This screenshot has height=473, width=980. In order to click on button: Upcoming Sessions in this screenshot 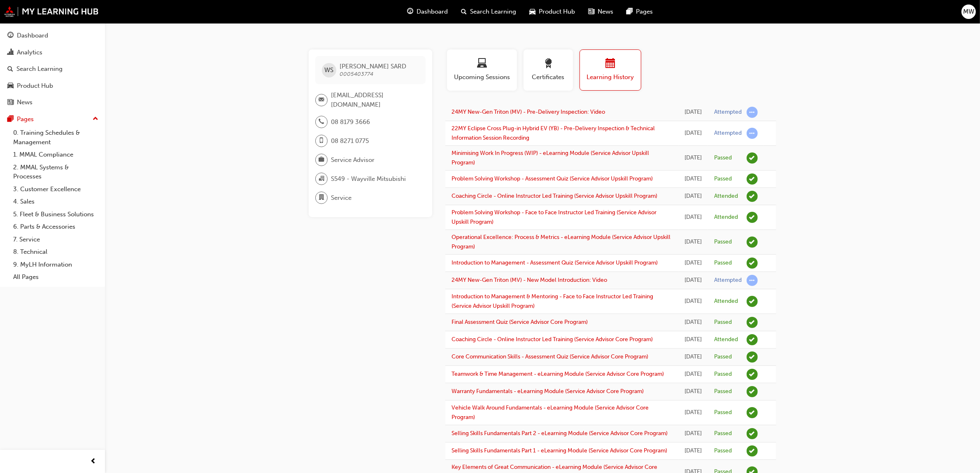, I will do `click(482, 70)`.